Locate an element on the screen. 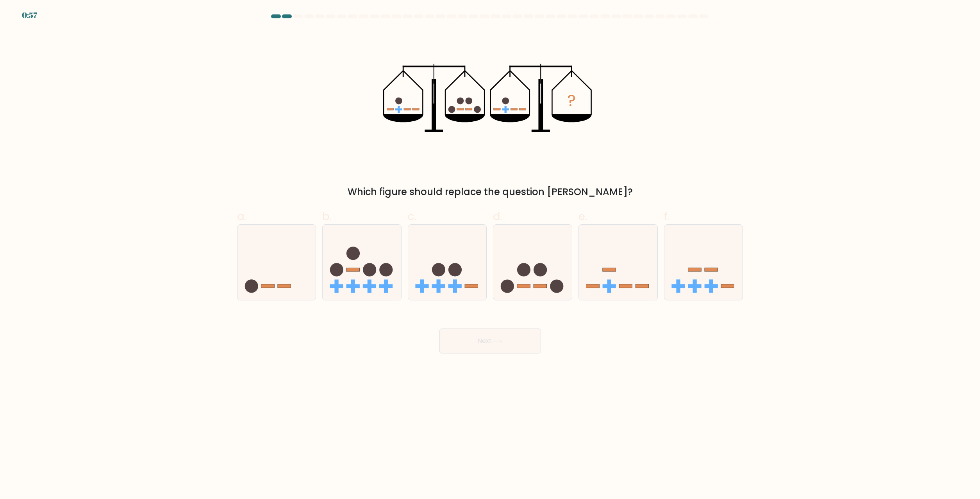  span: f. is located at coordinates (666, 216).